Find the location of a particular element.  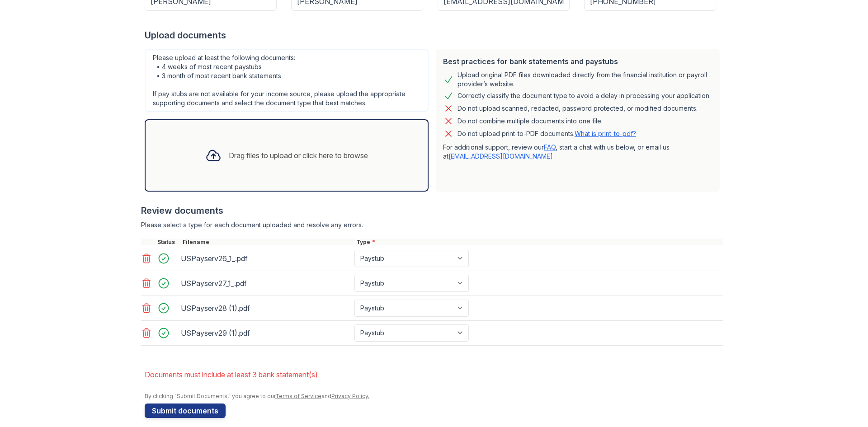

div: Type is located at coordinates (539, 243).